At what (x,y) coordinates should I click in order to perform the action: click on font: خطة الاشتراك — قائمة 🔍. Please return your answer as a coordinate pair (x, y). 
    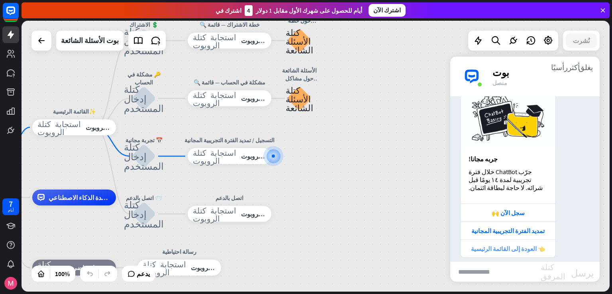
    Looking at the image, I should click on (229, 25).